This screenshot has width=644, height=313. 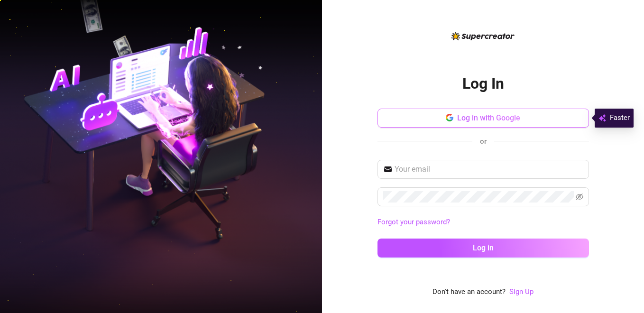 What do you see at coordinates (620, 119) in the screenshot?
I see `span: Faster` at bounding box center [620, 119].